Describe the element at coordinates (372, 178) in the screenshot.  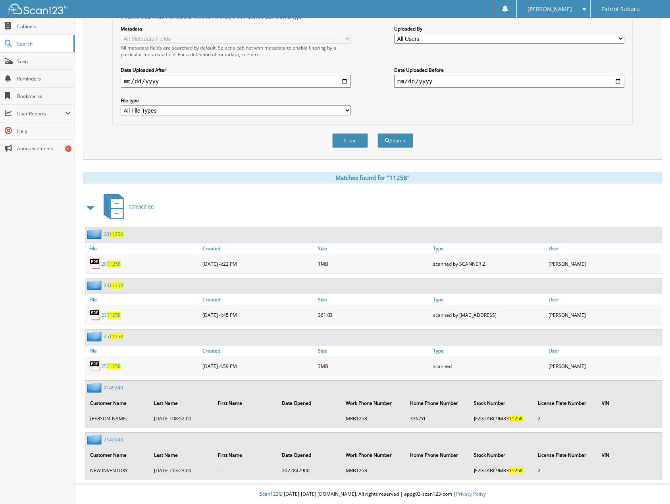
I see `div: Matches found for "11258"` at that location.